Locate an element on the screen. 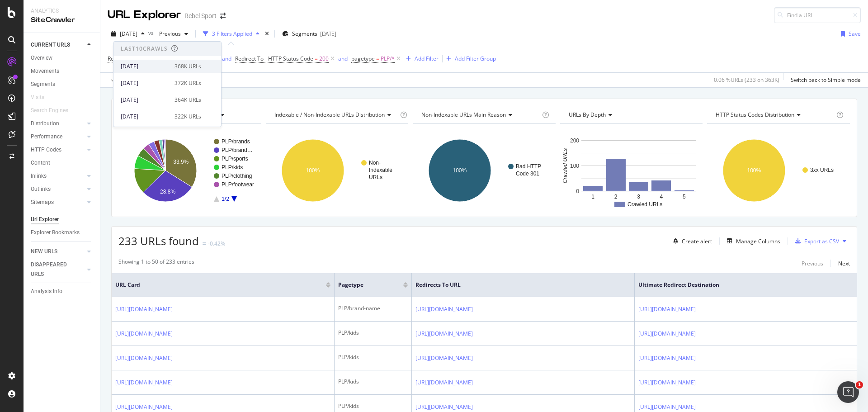  text: Crawled URLs is located at coordinates (645, 205).